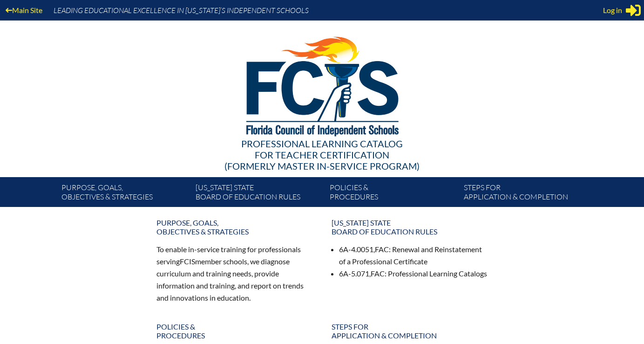  What do you see at coordinates (612, 10) in the screenshot?
I see `span: Log in` at bounding box center [612, 10].